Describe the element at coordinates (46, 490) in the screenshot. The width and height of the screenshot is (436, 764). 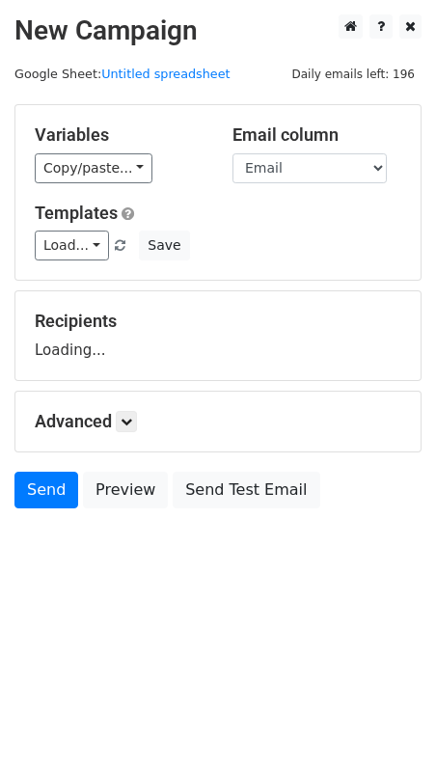
I see `a: Send` at that location.